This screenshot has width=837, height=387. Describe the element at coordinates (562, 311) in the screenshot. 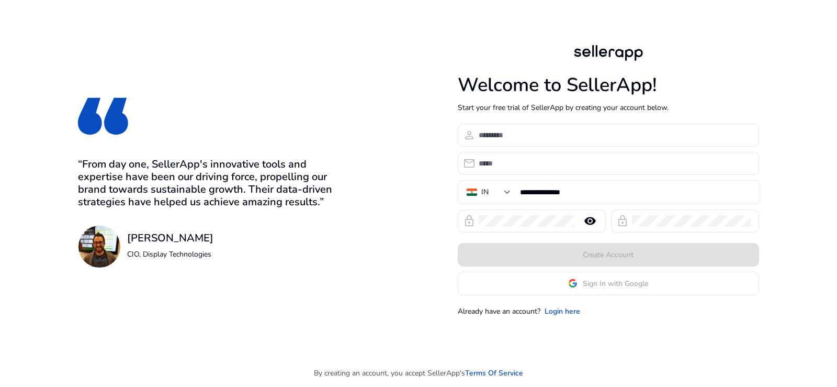

I see `a: Login here` at that location.